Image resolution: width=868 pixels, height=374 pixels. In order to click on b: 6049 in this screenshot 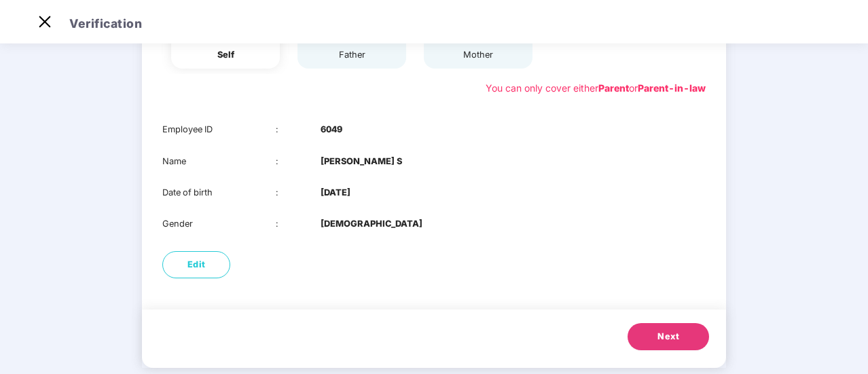, I will do `click(331, 130)`.